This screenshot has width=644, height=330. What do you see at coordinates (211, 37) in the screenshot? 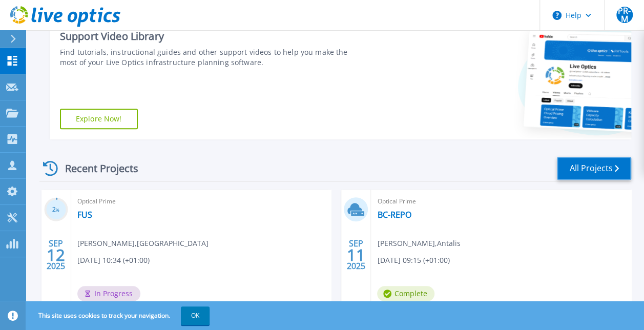
I see `div: Support Video Library` at bounding box center [211, 37].